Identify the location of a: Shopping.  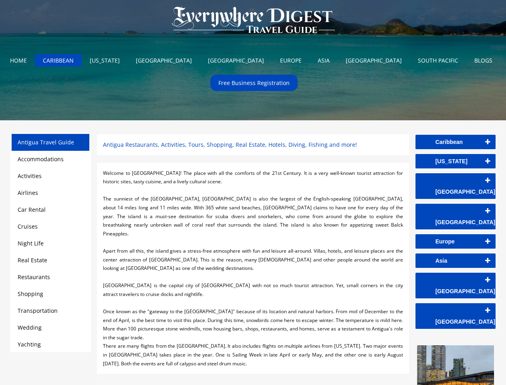
(30, 293).